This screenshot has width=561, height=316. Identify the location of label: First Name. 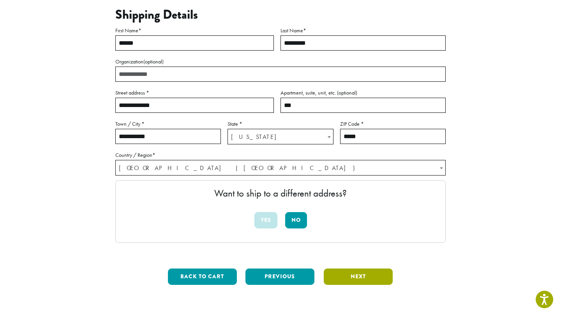
(194, 30).